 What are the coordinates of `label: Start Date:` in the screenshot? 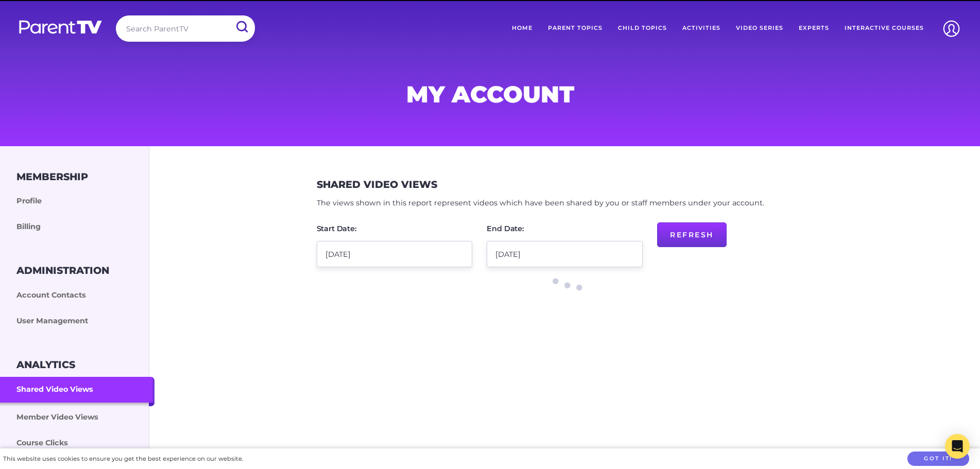 It's located at (337, 229).